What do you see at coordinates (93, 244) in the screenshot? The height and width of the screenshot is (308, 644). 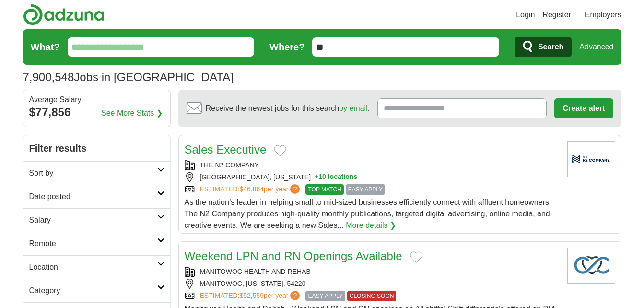 I see `h2: Remote` at bounding box center [93, 244].